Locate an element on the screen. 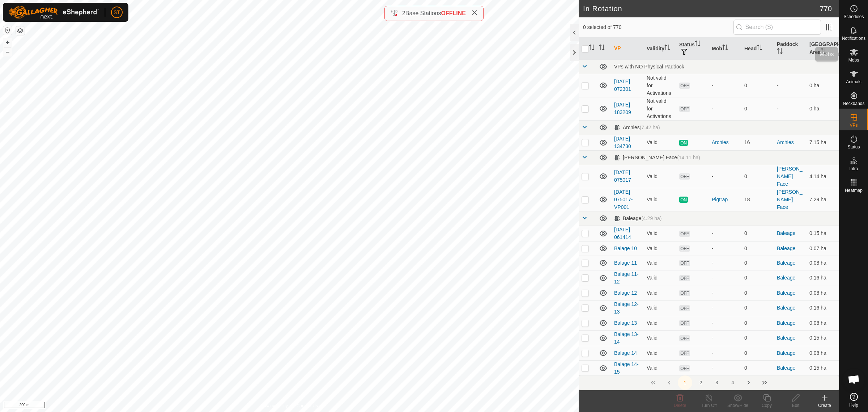  div: Open chat is located at coordinates (854, 379).